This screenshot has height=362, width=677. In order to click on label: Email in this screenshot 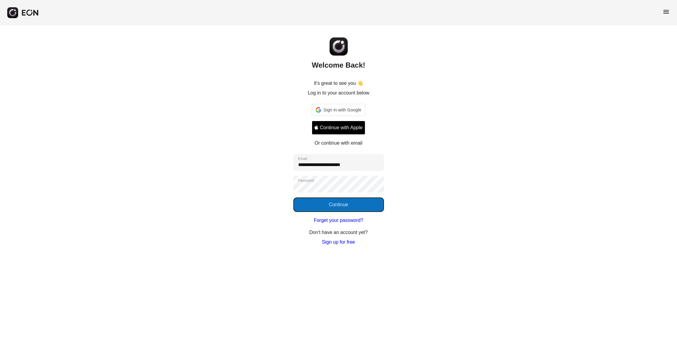, I will do `click(303, 159)`.